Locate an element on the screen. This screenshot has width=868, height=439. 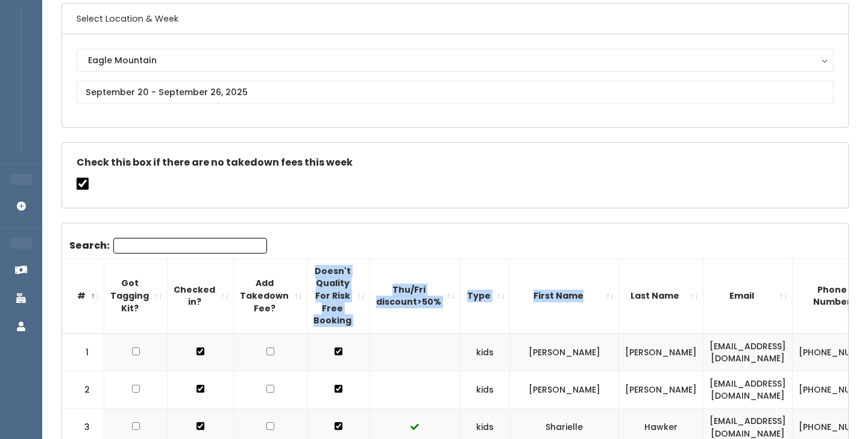
th: Last Name: activate to sort column ascending is located at coordinates (661, 296).